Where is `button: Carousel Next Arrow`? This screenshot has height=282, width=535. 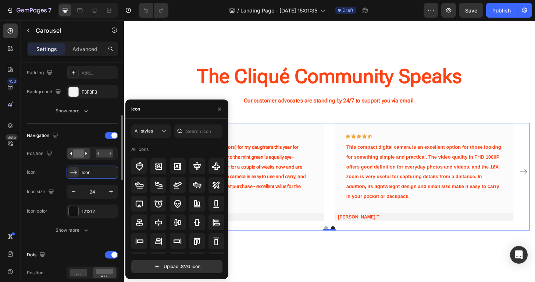 button: Carousel Next Arrow is located at coordinates (429, 162).